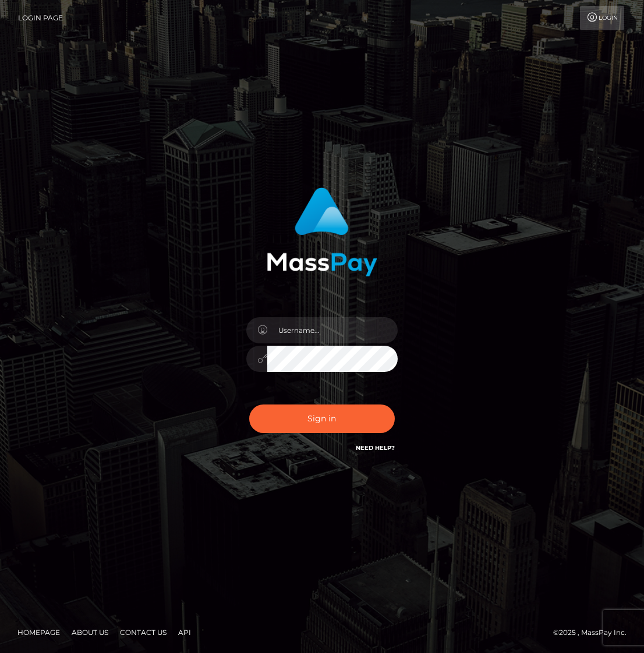 This screenshot has height=653, width=644. What do you see at coordinates (90, 632) in the screenshot?
I see `a: About Us` at bounding box center [90, 632].